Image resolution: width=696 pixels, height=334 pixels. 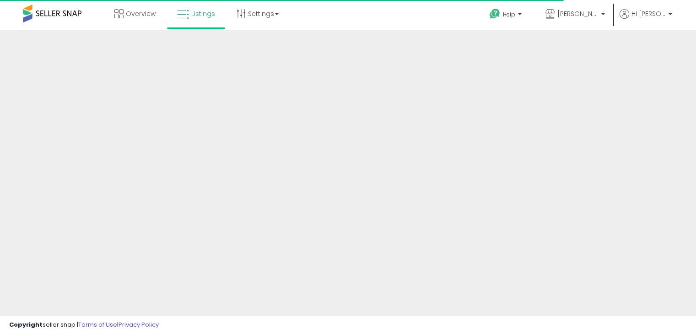 I want to click on a: Help, so click(x=507, y=16).